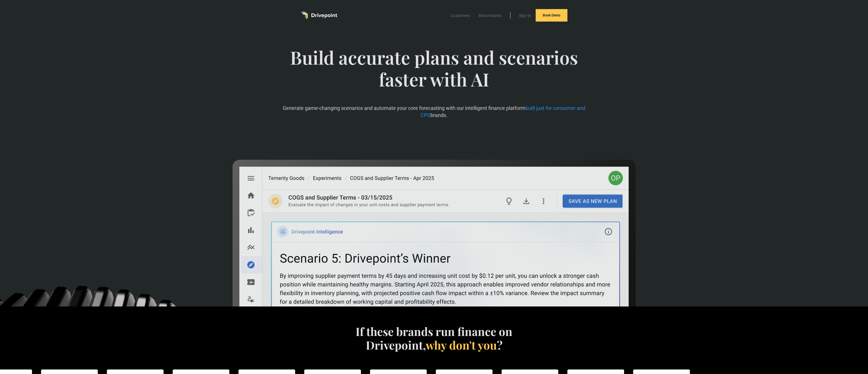  I want to click on span: Build accurate plans and scenarios faster with AI, so click(434, 74).